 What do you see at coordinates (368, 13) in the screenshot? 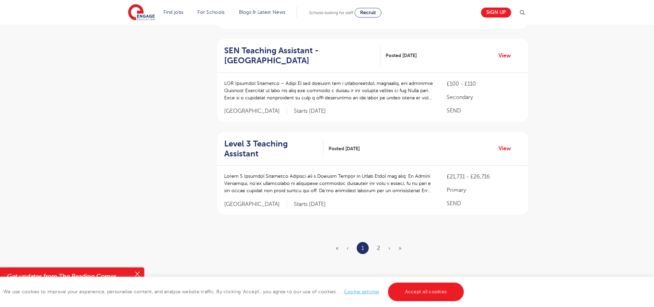
I see `a: Recruit` at bounding box center [368, 13].